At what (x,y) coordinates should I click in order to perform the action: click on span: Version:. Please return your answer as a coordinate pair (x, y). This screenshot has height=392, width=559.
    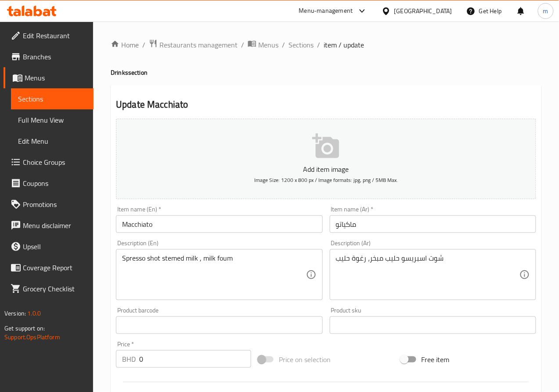
    Looking at the image, I should click on (15, 313).